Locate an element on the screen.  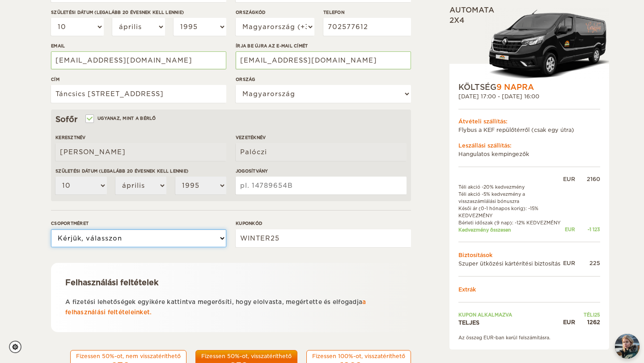
input: pl. Smith is located at coordinates (321, 152).